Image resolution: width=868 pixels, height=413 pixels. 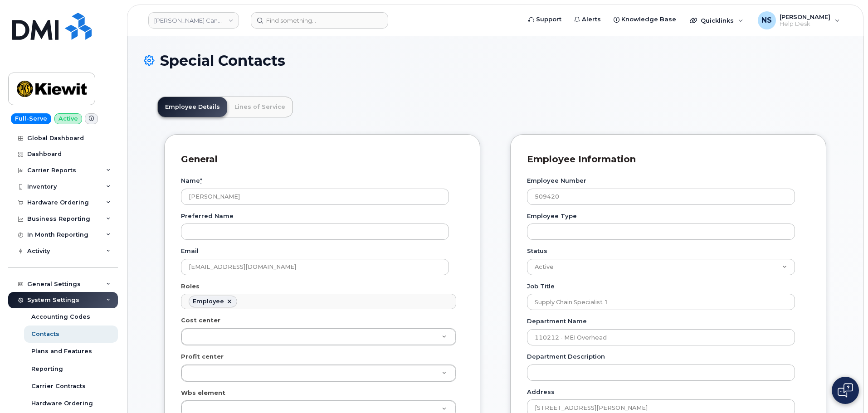 I want to click on div: Employee, so click(x=208, y=302).